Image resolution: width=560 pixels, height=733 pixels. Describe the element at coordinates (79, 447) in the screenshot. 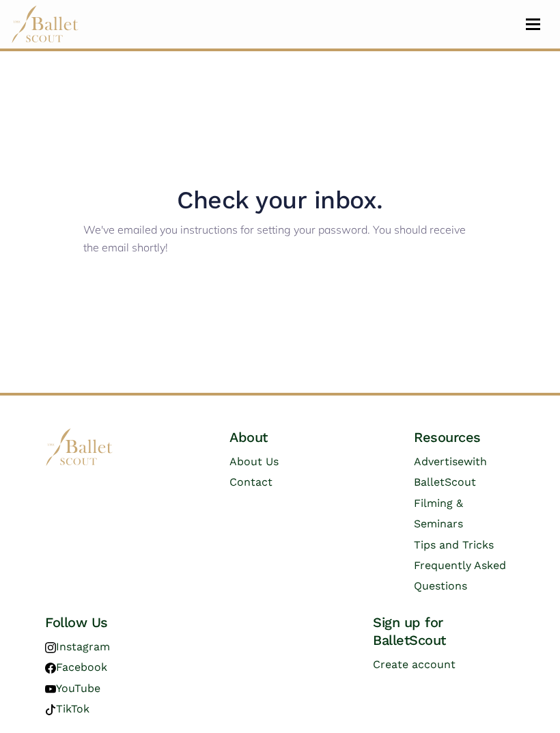

I see `img: logo` at that location.